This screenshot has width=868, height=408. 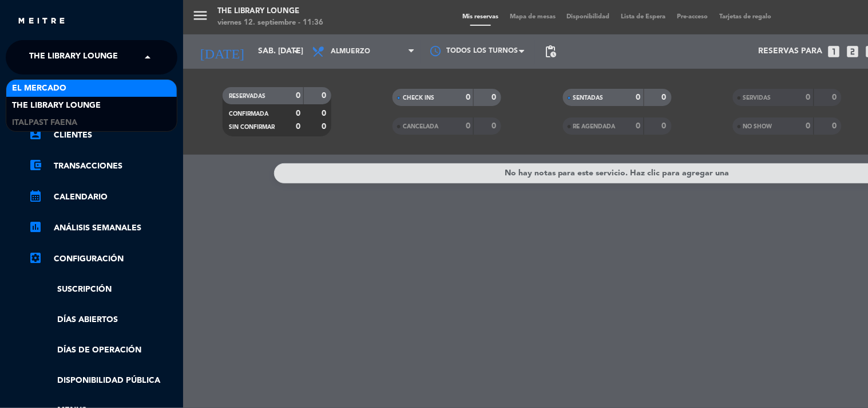 I want to click on i: account_balance_wallet, so click(x=36, y=165).